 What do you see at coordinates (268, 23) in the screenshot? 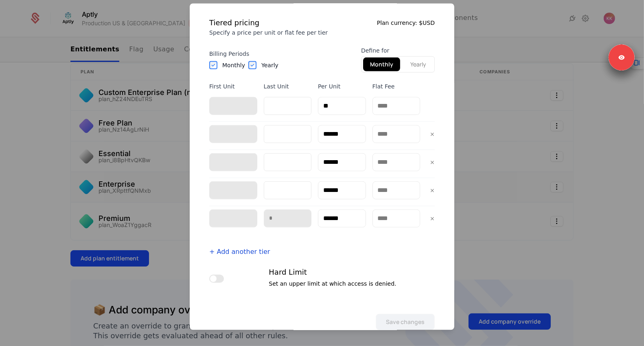
I see `div: Tiered pricing` at bounding box center [268, 23].